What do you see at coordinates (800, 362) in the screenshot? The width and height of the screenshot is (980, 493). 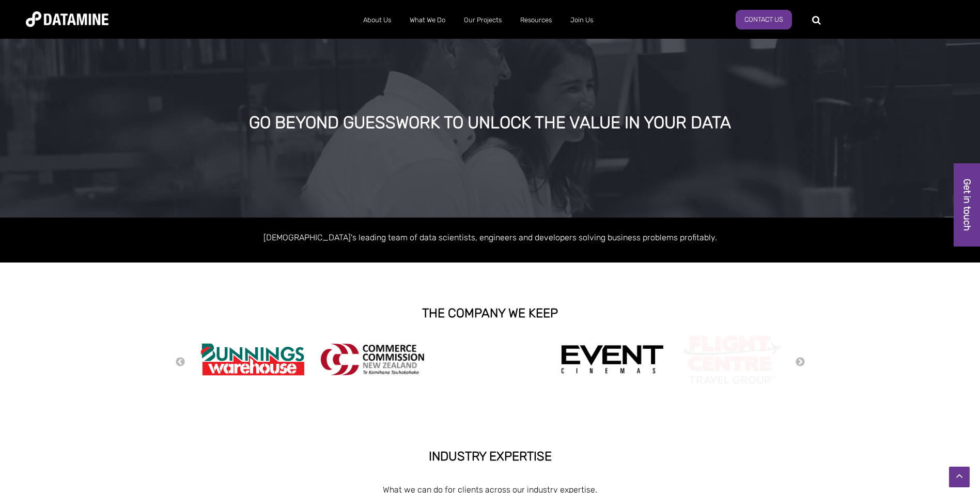 I see `button: Next` at bounding box center [800, 362].